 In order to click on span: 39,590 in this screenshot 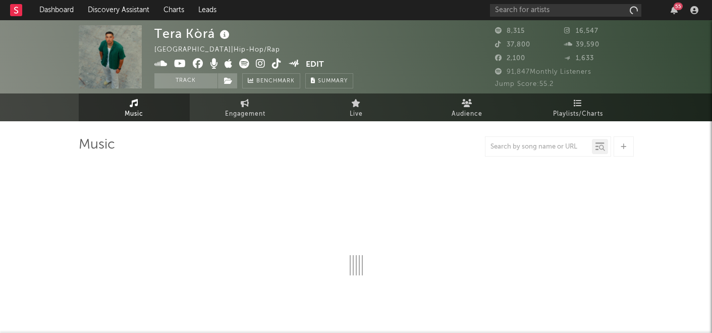, I will do `click(582, 44)`.